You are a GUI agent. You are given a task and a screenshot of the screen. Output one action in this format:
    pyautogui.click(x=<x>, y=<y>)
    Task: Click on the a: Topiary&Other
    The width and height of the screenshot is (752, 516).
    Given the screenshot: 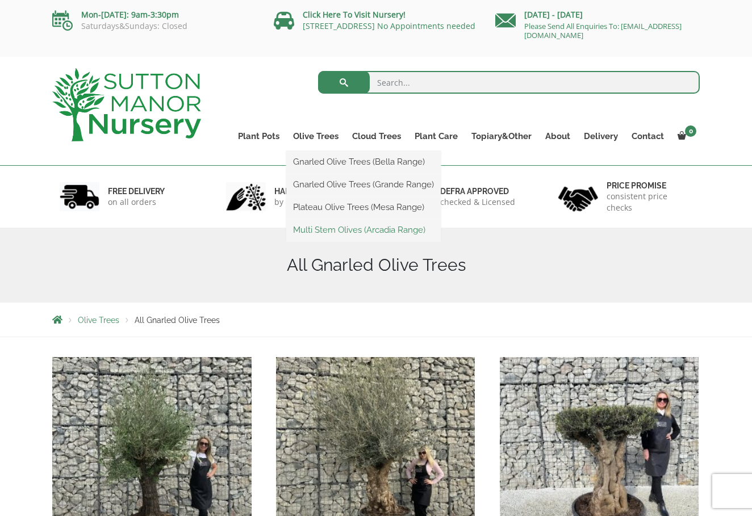 What is the action you would take?
    pyautogui.click(x=502, y=136)
    